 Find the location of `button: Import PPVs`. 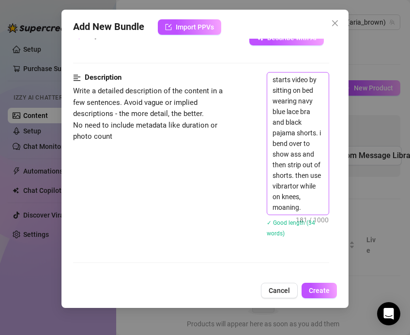

button: Import PPVs is located at coordinates (189, 27).